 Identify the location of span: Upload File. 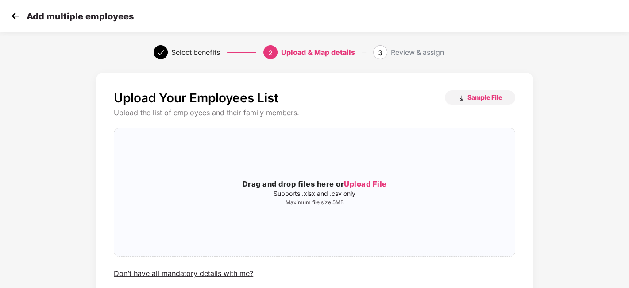
(365, 184).